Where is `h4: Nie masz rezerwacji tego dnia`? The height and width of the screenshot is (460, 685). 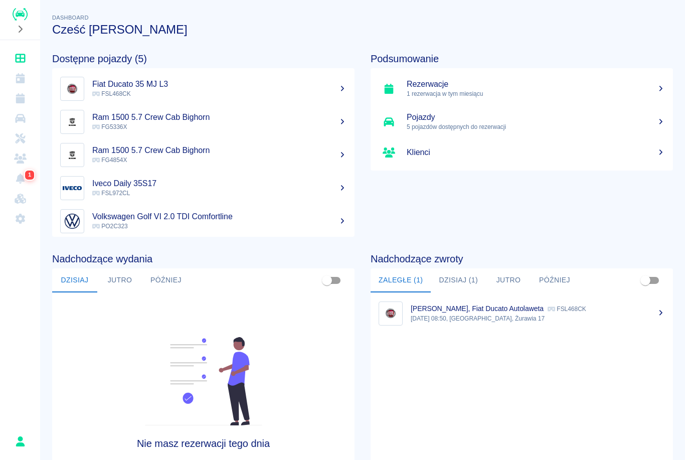
h4: Nie masz rezerwacji tego dnia is located at coordinates (203, 443).